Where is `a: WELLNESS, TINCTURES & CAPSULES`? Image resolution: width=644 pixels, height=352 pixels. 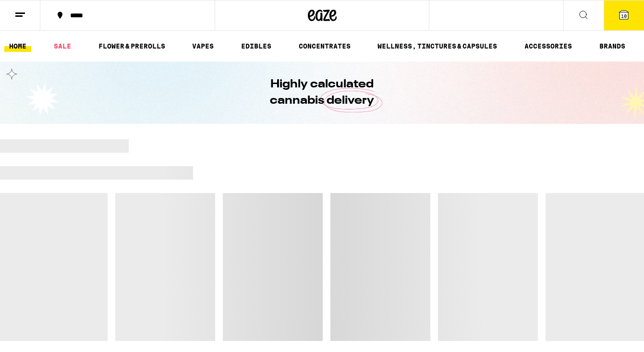
a: WELLNESS, TINCTURES & CAPSULES is located at coordinates (436, 46).